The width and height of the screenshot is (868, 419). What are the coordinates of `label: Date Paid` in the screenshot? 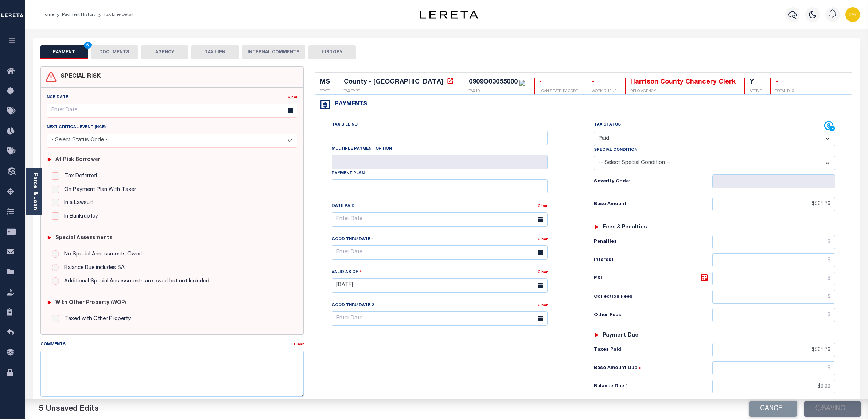 It's located at (343, 206).